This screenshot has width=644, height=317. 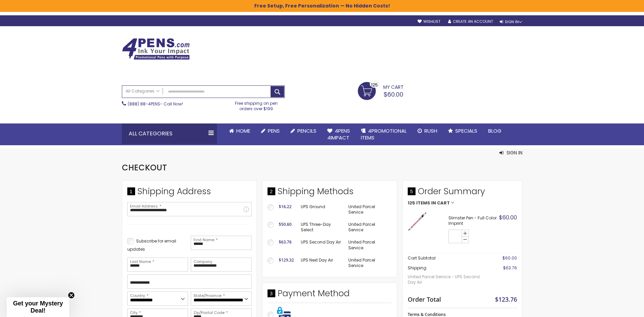 I want to click on a: Specials, so click(x=462, y=131).